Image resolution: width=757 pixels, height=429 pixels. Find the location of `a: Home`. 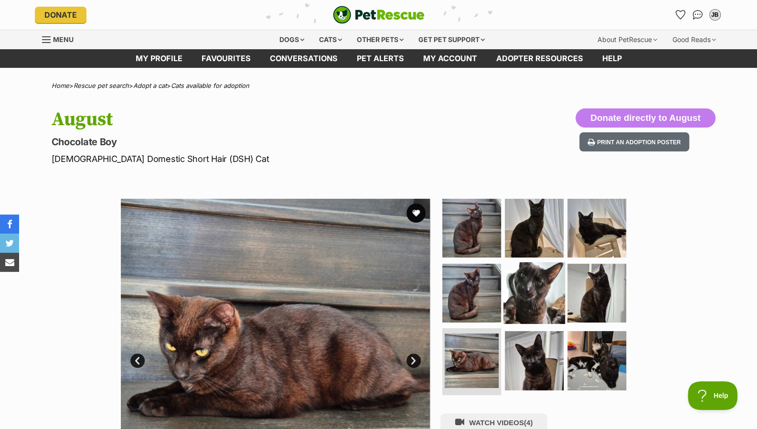

a: Home is located at coordinates (60, 86).